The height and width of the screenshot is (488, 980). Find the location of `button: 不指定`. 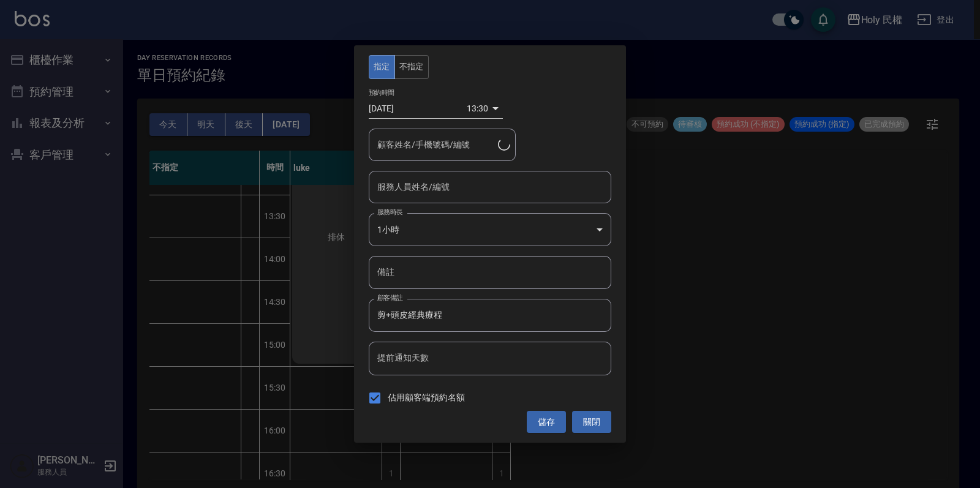

button: 不指定 is located at coordinates (411, 67).